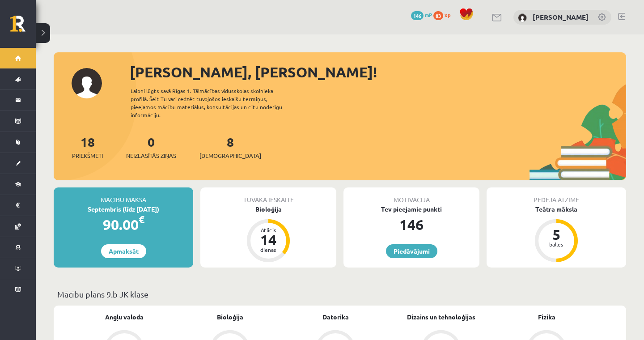  What do you see at coordinates (268, 209) in the screenshot?
I see `div: Bioloģija` at bounding box center [268, 209].